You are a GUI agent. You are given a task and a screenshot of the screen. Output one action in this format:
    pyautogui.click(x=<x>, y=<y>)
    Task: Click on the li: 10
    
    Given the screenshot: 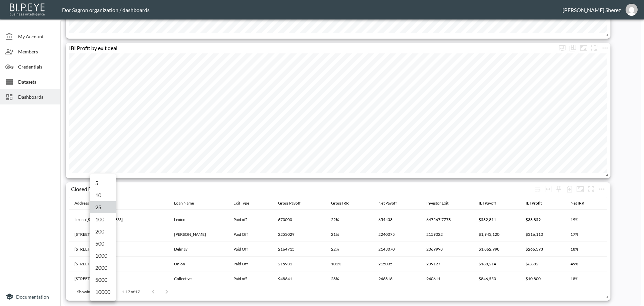 What is the action you would take?
    pyautogui.click(x=103, y=195)
    